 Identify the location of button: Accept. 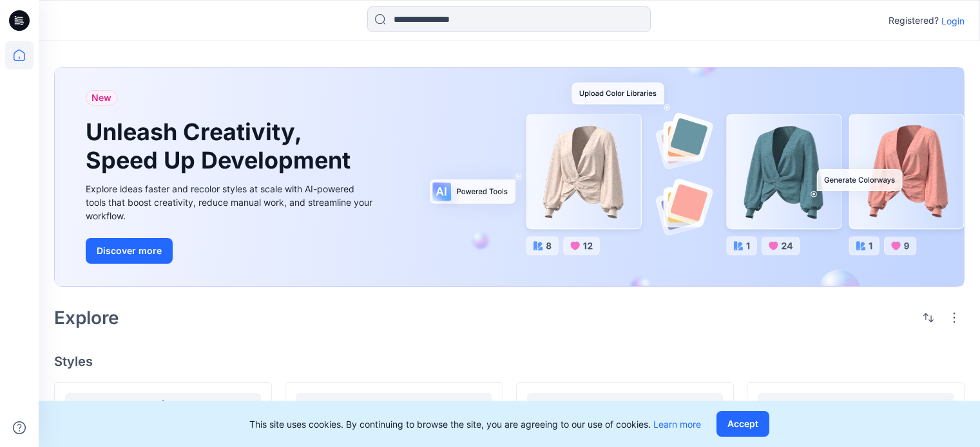
(743, 424).